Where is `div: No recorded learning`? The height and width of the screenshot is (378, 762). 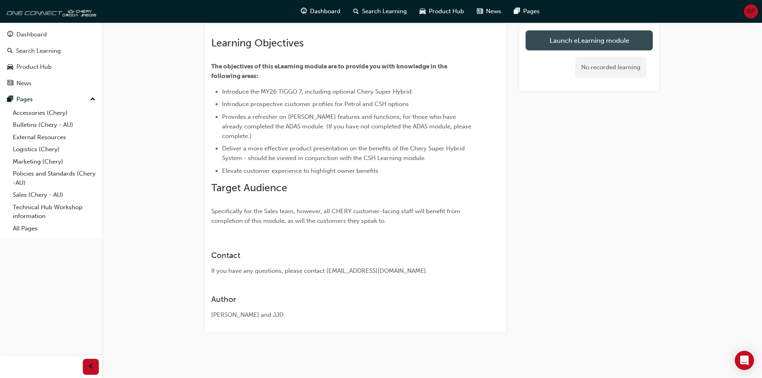
div: No recorded learning is located at coordinates (611, 67).